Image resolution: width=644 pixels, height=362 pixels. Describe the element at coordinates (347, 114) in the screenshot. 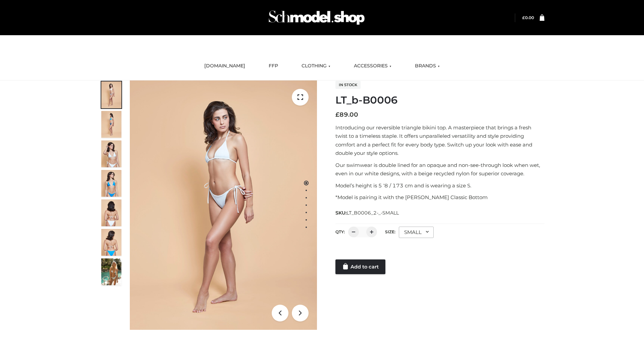

I see `bdi: 89.00` at that location.